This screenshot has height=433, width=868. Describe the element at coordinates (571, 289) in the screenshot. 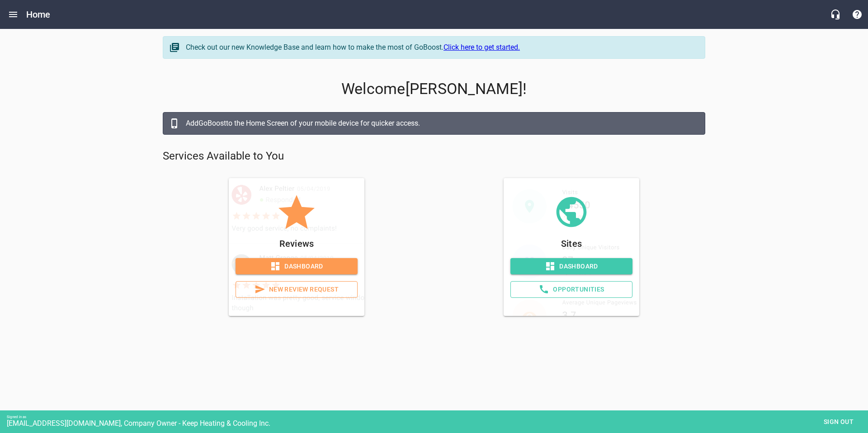

I see `a: Opportunities` at that location.